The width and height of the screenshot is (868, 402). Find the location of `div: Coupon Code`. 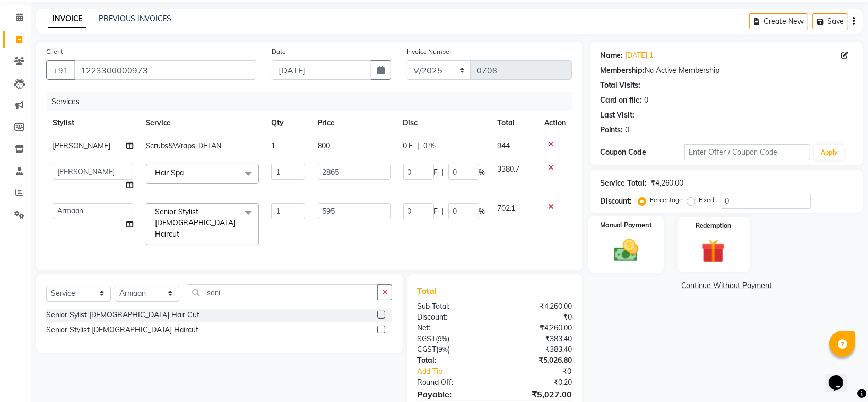

div: Coupon Code is located at coordinates (642, 152).